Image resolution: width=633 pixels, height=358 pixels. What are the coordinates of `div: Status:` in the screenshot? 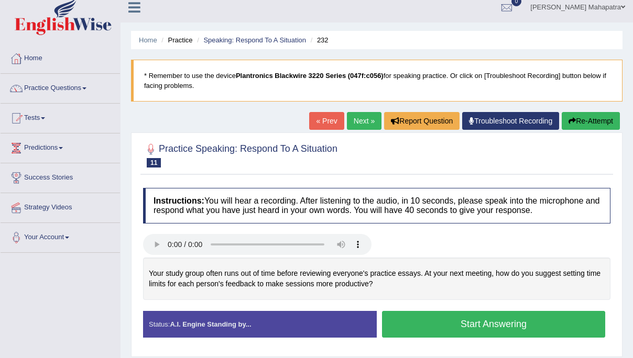 It's located at (260, 324).